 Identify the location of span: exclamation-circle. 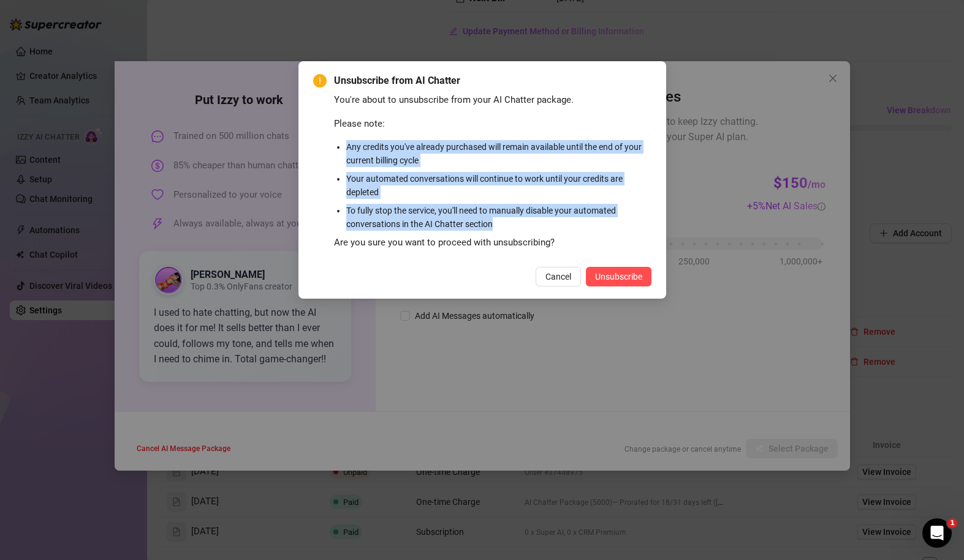
(320, 80).